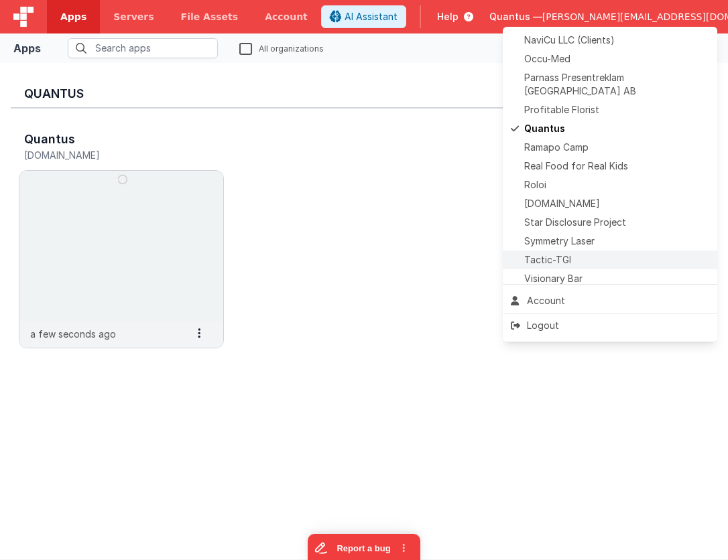 This screenshot has height=560, width=728. What do you see at coordinates (610, 326) in the screenshot?
I see `div: Logout` at bounding box center [610, 326].